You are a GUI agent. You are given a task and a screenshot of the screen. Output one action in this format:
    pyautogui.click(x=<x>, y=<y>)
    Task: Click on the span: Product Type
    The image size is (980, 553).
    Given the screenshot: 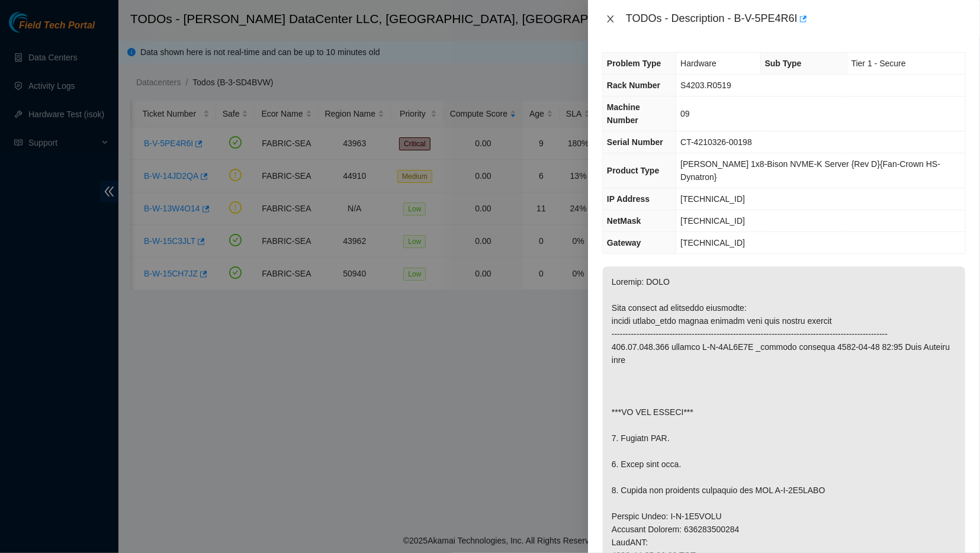 What is the action you would take?
    pyautogui.click(x=633, y=170)
    